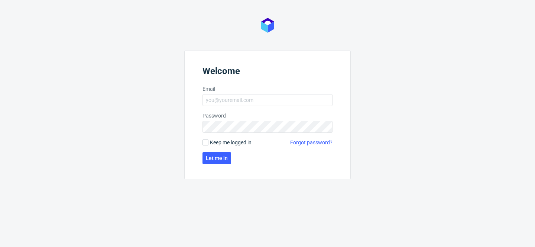 The height and width of the screenshot is (247, 535). I want to click on header: Welcome, so click(268, 73).